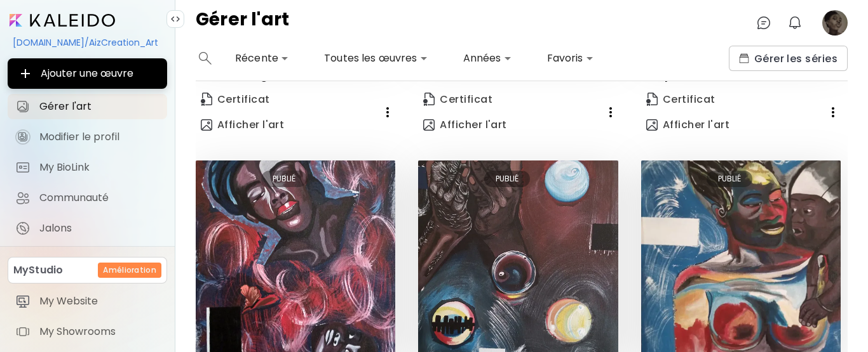 The height and width of the screenshot is (352, 868). I want to click on span: Ajouter une œuvre, so click(87, 74).